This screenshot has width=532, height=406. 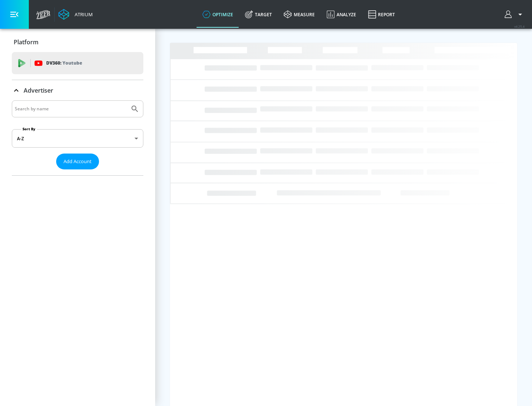 What do you see at coordinates (519, 26) in the screenshot?
I see `span: v 4.25.4` at bounding box center [519, 26].